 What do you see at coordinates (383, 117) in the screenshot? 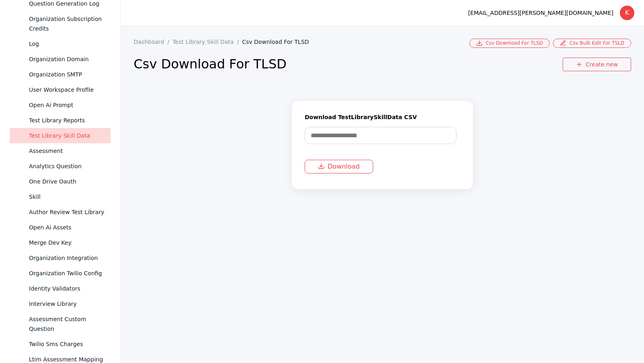
I see `label: Download TestLibrarySkillData CSV` at bounding box center [383, 117].